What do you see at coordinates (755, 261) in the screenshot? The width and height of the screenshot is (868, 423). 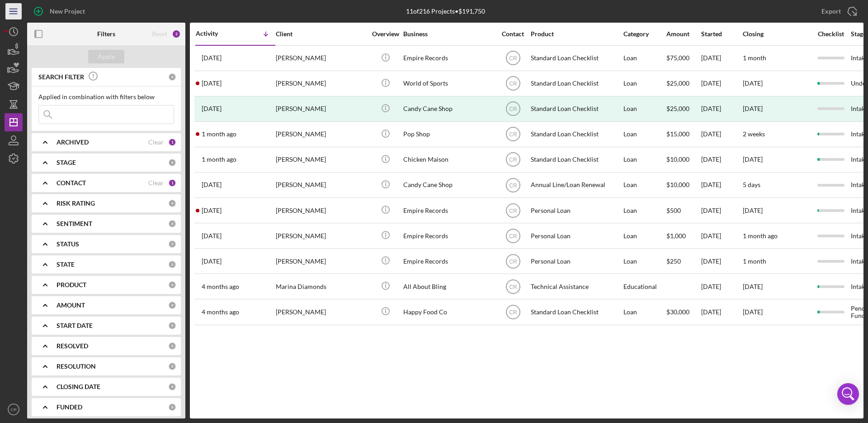 I see `time: 1 month` at bounding box center [755, 261].